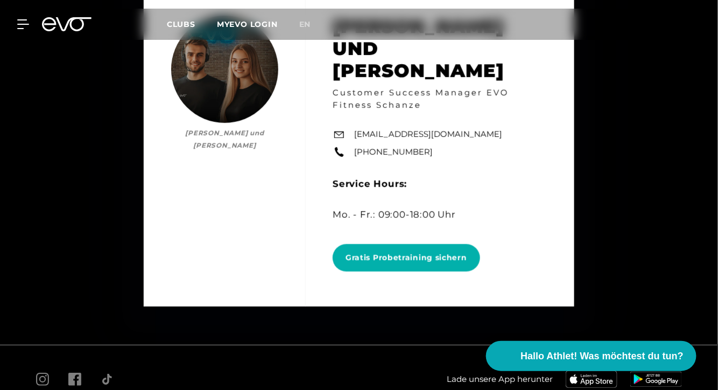 The height and width of the screenshot is (390, 718). What do you see at coordinates (305, 24) in the screenshot?
I see `span: en` at bounding box center [305, 24].